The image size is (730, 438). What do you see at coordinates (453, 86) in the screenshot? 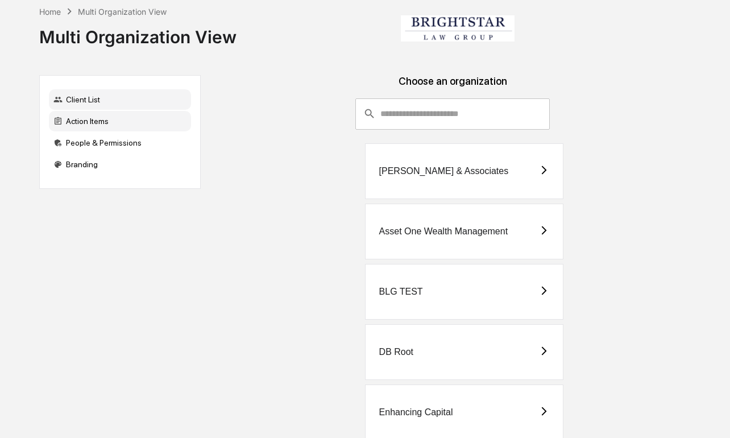
I see `div: Choose an organization` at bounding box center [453, 86].